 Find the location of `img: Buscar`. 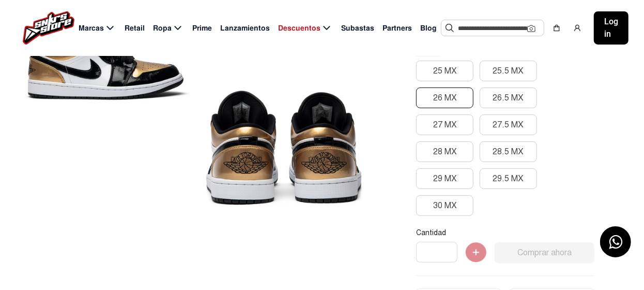

img: Buscar is located at coordinates (449, 28).